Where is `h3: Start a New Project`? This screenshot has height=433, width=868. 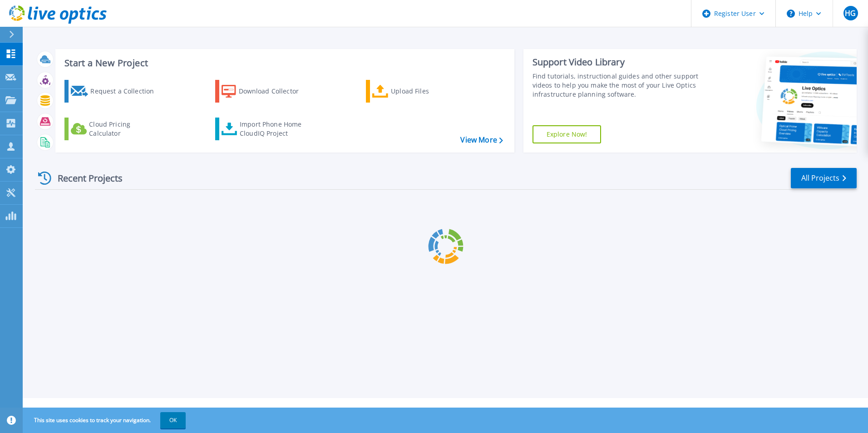
h3: Start a New Project is located at coordinates (283, 63).